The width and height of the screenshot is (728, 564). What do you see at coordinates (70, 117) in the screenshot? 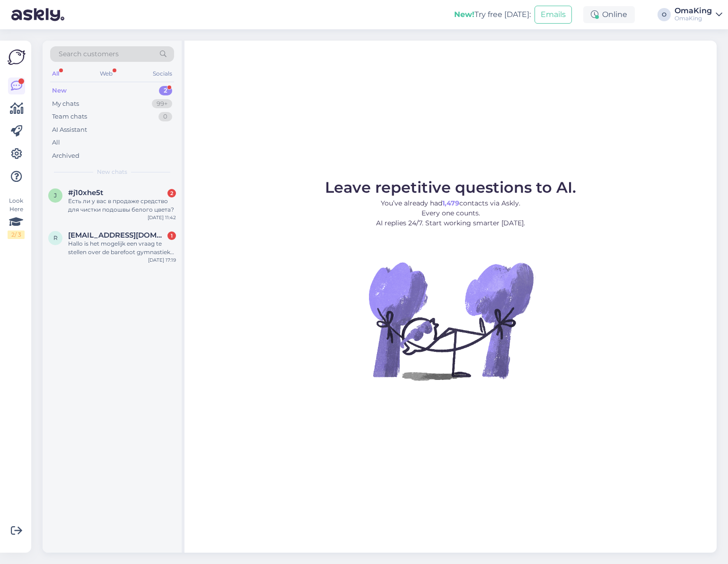
I see `div: Team chats` at bounding box center [70, 117].